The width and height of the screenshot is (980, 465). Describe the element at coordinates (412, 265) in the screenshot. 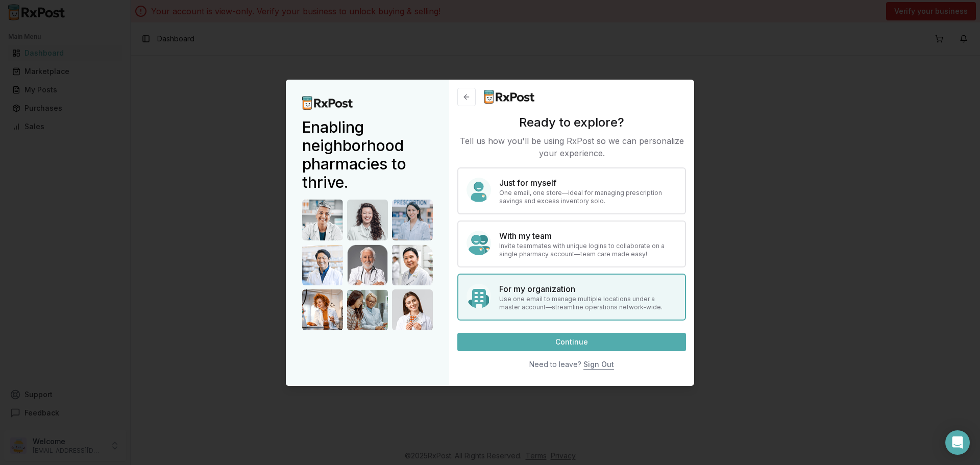

I see `img: Doctor 6` at that location.